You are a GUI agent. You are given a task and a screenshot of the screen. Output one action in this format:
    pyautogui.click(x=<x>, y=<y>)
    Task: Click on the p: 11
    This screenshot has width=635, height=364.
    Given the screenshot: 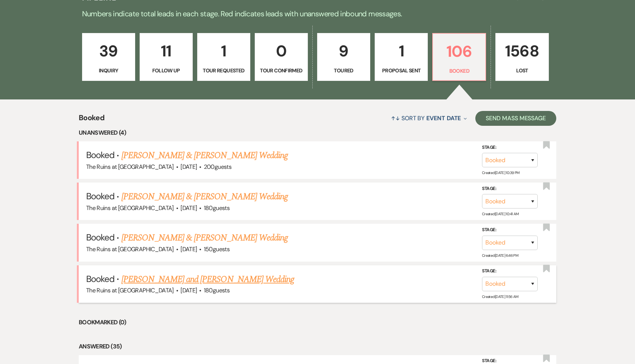 What is the action you would take?
    pyautogui.click(x=166, y=51)
    